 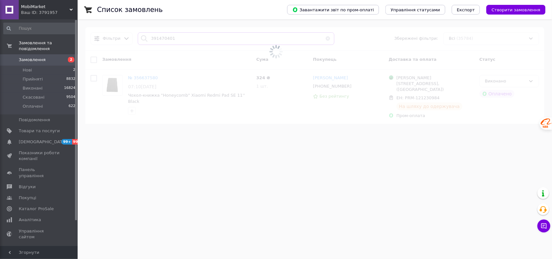 I want to click on button: Чат з покупцем, so click(x=544, y=226).